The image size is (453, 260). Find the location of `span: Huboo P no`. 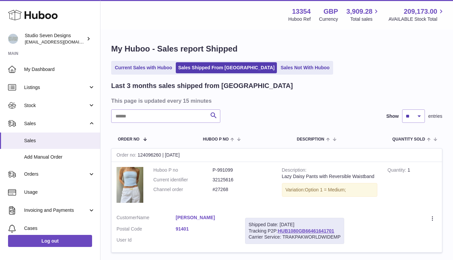

span: Huboo P no is located at coordinates (216, 139).